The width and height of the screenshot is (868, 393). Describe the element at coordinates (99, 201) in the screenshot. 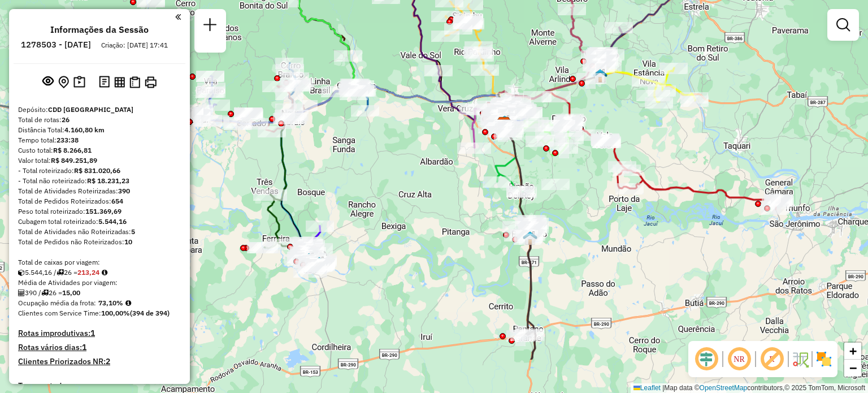

I see `div: Total de Pedidos Roteirizados:` at that location.